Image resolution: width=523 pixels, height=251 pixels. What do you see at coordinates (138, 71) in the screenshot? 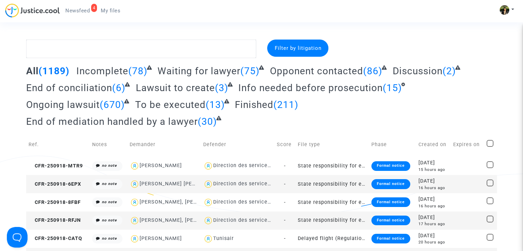
I see `span: (78)` at bounding box center [138, 71].